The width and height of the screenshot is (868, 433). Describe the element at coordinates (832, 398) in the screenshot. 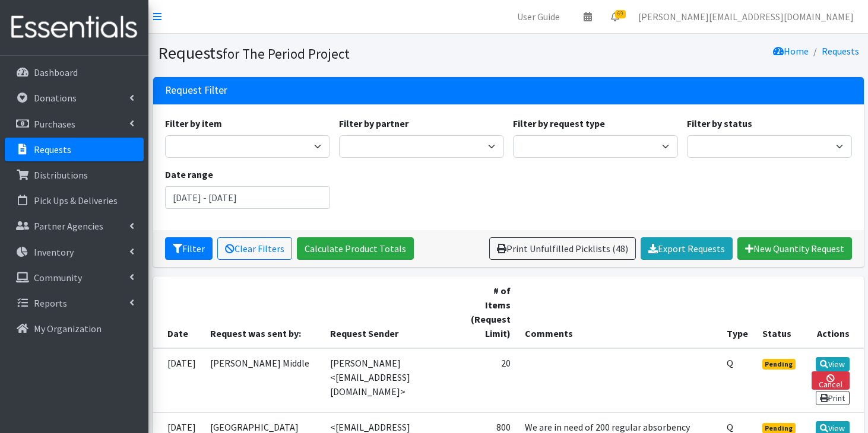

I see `a: Print` at that location.